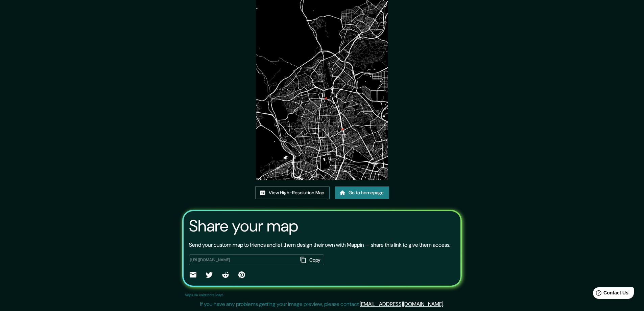 This screenshot has width=644, height=311. Describe the element at coordinates (292, 192) in the screenshot. I see `a: View High-Resolution Map` at that location.